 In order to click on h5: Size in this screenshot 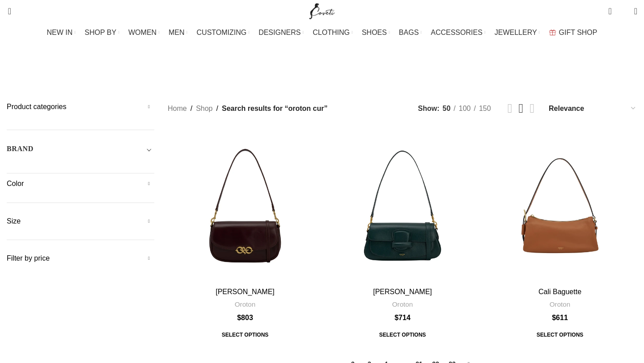, I will do `click(80, 221)`.